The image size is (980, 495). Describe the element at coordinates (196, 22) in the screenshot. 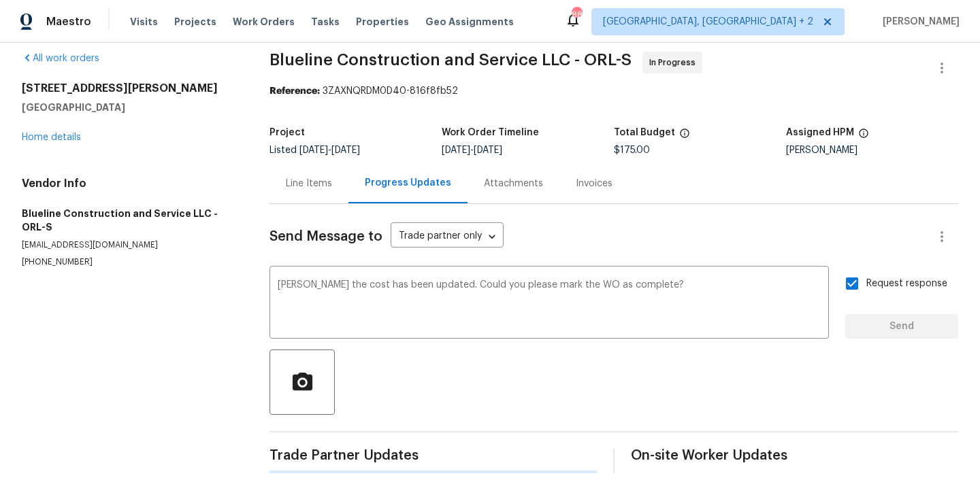

I see `span: Projects` at that location.